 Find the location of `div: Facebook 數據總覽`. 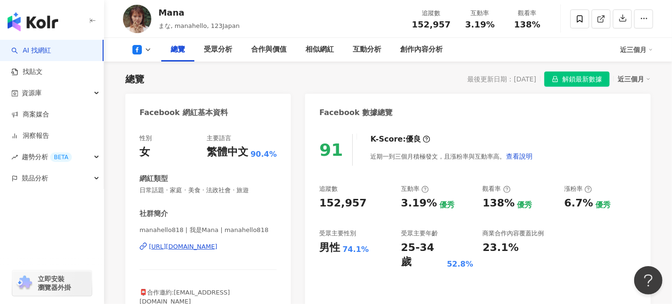

div: Facebook 數據總覽 is located at coordinates (356, 113).